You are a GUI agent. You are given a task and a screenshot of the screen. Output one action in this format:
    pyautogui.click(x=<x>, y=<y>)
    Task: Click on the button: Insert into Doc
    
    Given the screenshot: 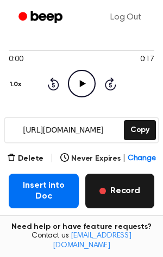 What is the action you would take?
    pyautogui.click(x=43, y=191)
    